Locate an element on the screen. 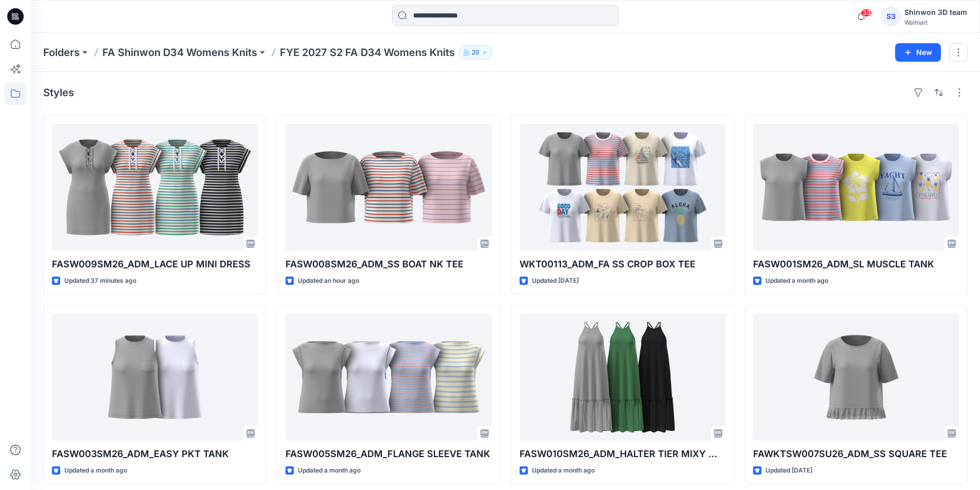  p: Folders is located at coordinates (61, 52).